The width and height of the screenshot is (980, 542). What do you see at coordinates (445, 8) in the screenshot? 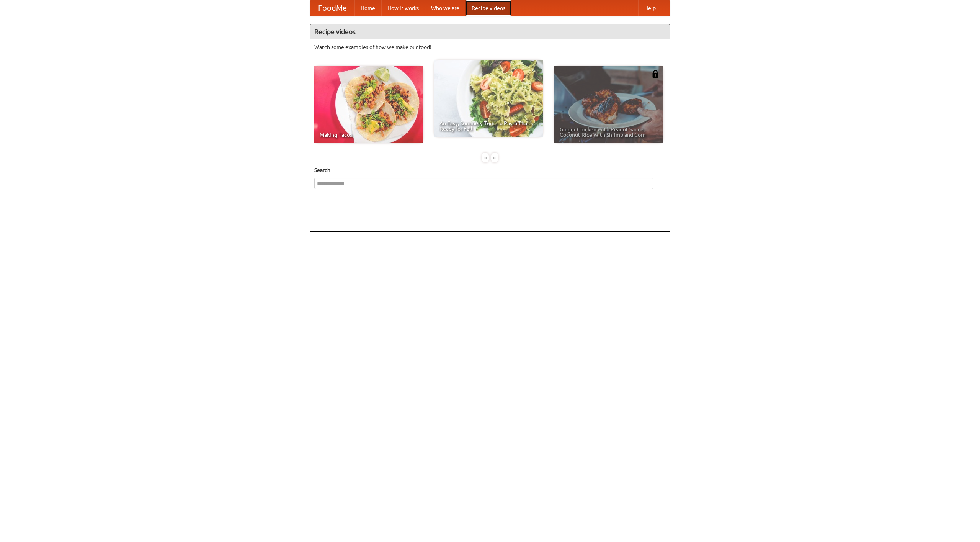
I see `a: Who we are` at bounding box center [445, 8].